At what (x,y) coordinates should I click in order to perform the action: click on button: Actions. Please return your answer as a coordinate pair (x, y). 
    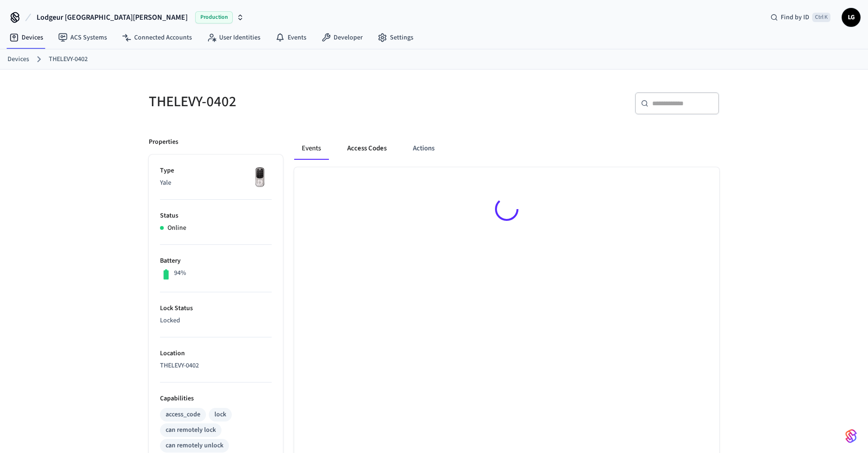
    Looking at the image, I should click on (424, 148).